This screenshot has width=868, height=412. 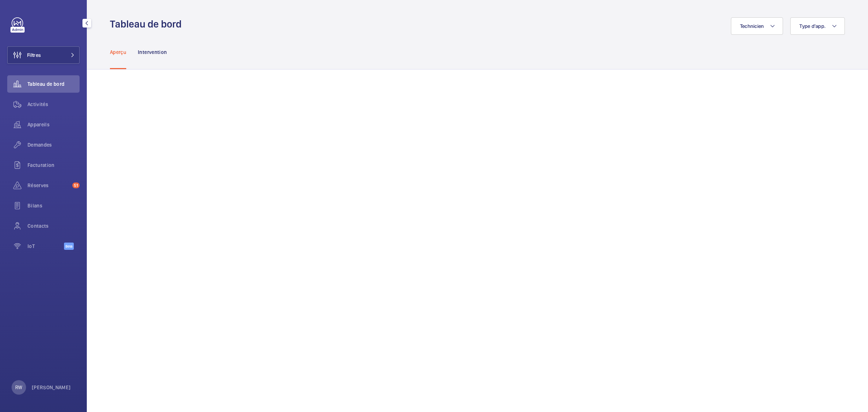 I want to click on p: RW, so click(x=19, y=387).